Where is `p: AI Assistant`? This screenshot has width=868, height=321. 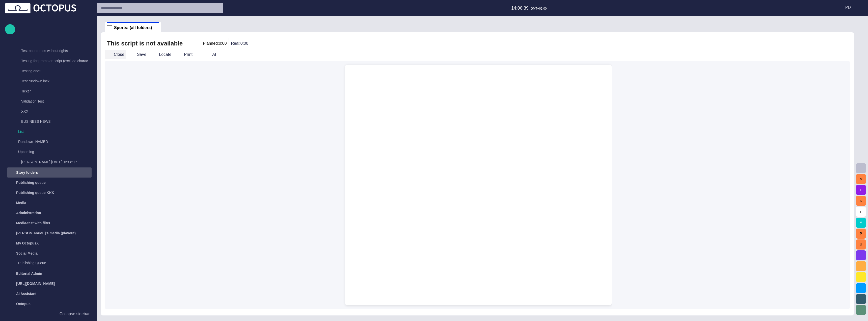
p: AI Assistant is located at coordinates (26, 294).